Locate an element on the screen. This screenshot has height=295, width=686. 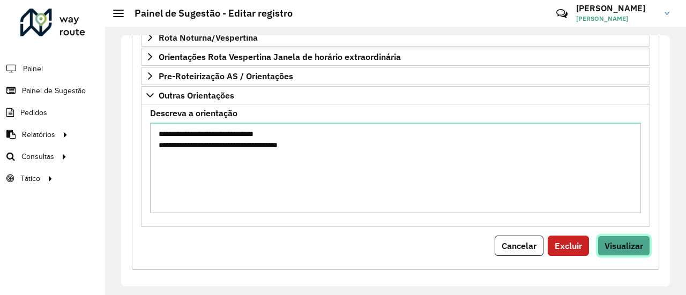
label: Descreva a orientação is located at coordinates (194, 113).